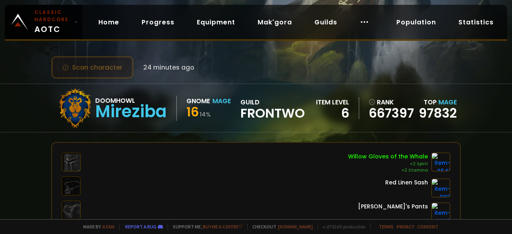  I want to click on a: Privacy, so click(405, 227).